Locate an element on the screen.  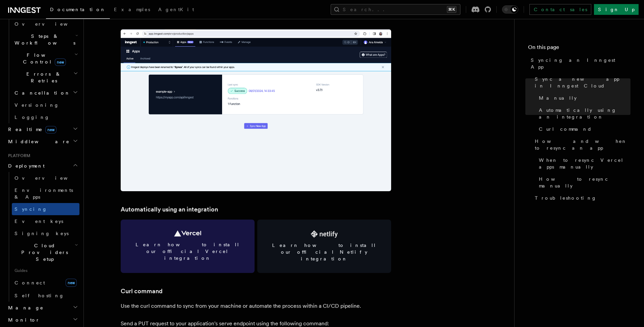
button: Steps & Workflows is located at coordinates (46, 40).